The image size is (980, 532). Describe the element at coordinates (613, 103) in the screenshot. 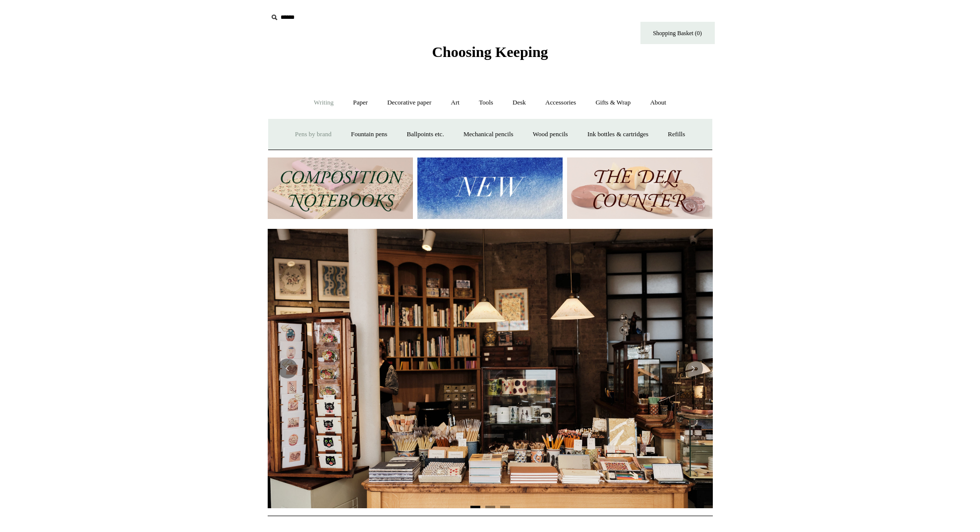

I see `a: Gifts & Wrap` at that location.